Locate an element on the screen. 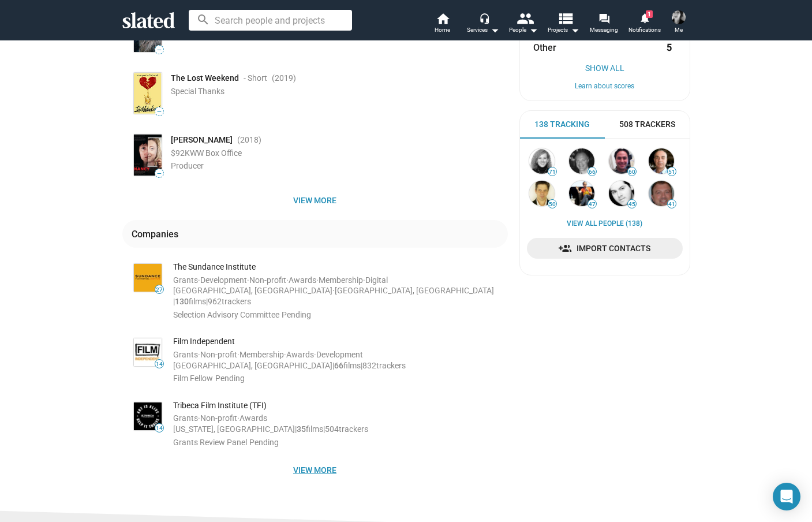  span: Other is located at coordinates (545, 47).